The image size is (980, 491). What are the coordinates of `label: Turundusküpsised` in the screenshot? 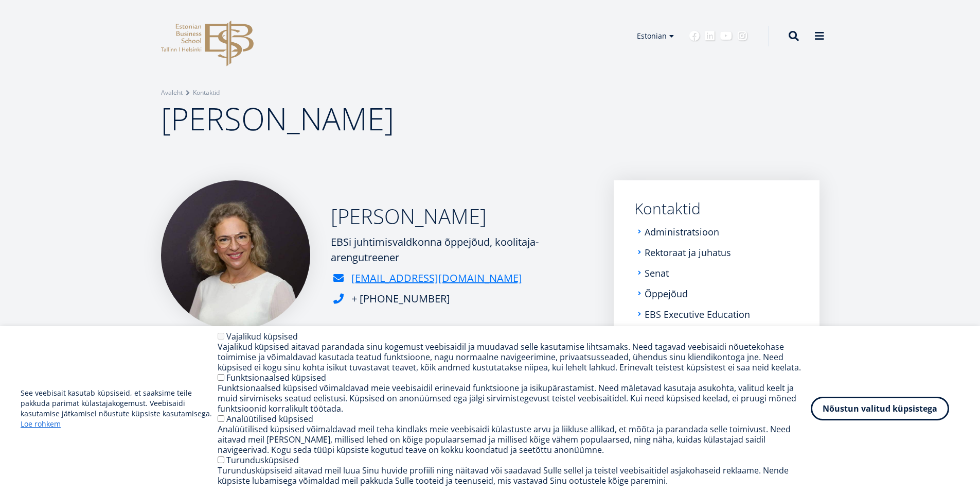 It's located at (262, 459).